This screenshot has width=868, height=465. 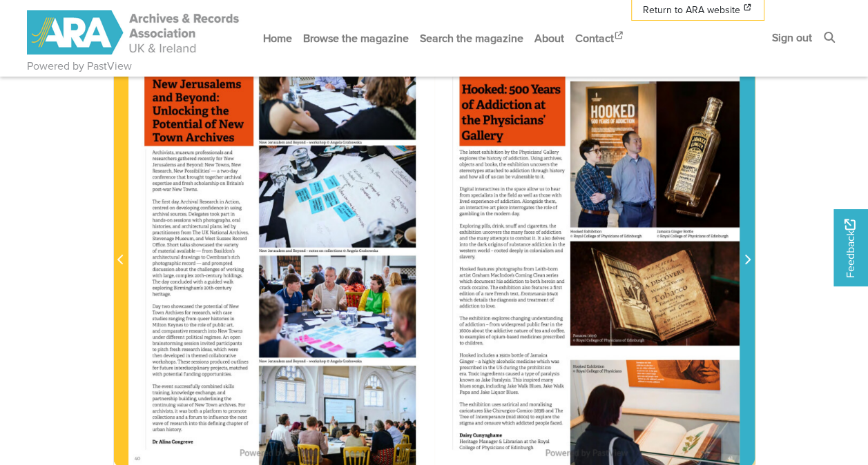 I want to click on a: About, so click(x=549, y=38).